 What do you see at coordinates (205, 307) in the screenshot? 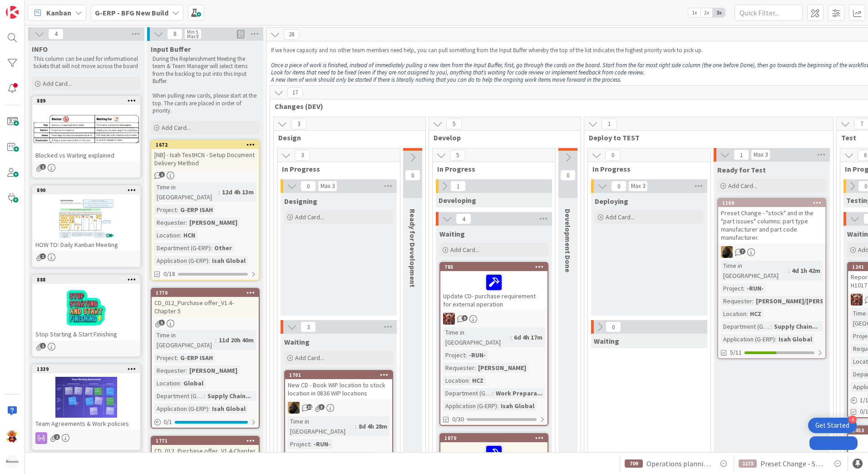
I see `div: CD_012_Purchase offer_V1.4- Chapter 5` at bounding box center [205, 307].